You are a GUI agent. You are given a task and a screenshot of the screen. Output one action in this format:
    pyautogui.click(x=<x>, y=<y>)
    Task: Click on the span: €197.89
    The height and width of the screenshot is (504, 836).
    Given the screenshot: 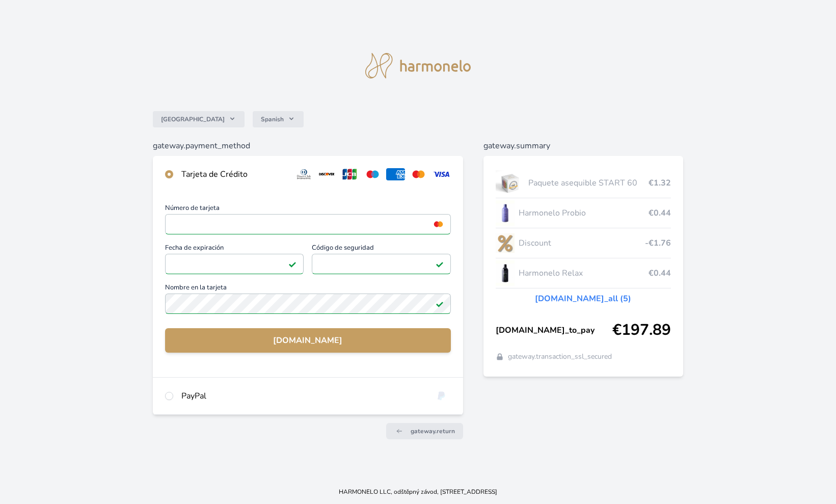 What is the action you would take?
    pyautogui.click(x=641, y=330)
    